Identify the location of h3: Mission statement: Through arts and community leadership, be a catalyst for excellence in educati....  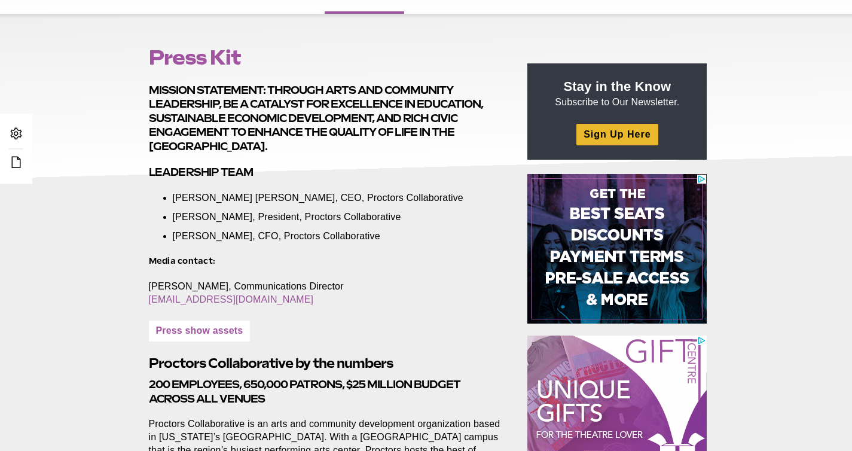
(325, 118).